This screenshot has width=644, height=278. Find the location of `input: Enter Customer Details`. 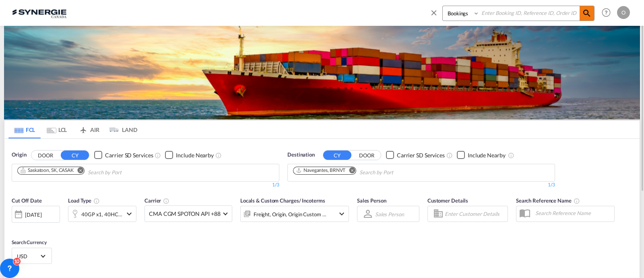

input: Enter Customer Details is located at coordinates (475, 214).